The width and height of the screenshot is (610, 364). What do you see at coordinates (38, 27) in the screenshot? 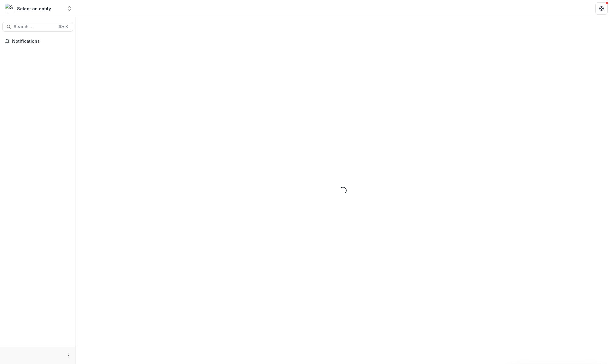
I see `button: Search...` at bounding box center [38, 27].